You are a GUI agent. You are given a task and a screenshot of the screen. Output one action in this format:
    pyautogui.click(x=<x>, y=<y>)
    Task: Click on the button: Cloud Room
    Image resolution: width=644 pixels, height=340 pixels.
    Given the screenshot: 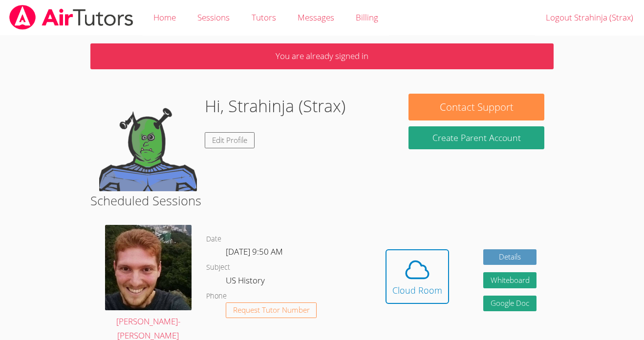 What is the action you would take?
    pyautogui.click(x=417, y=277)
    